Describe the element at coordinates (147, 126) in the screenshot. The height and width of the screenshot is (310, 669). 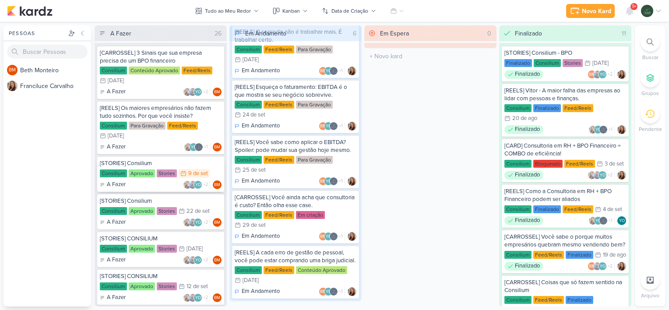
I see `div: Para Gravação` at that location.